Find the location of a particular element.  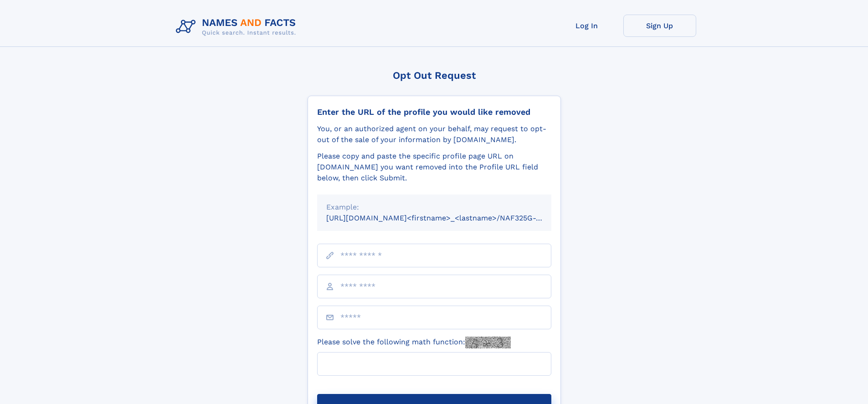

label: Please solve the following math function: is located at coordinates (413, 342).